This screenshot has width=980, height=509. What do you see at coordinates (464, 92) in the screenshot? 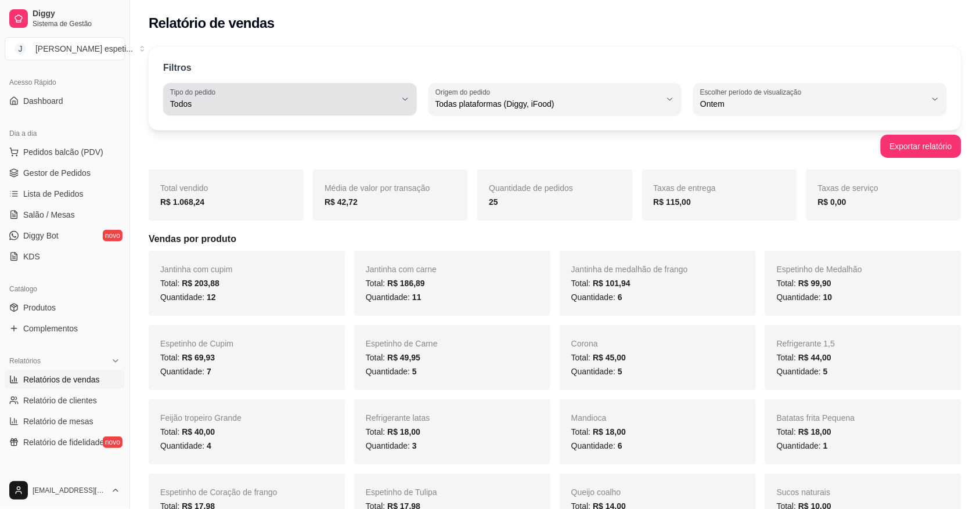
I see `label: Origem do pedido` at bounding box center [464, 92].